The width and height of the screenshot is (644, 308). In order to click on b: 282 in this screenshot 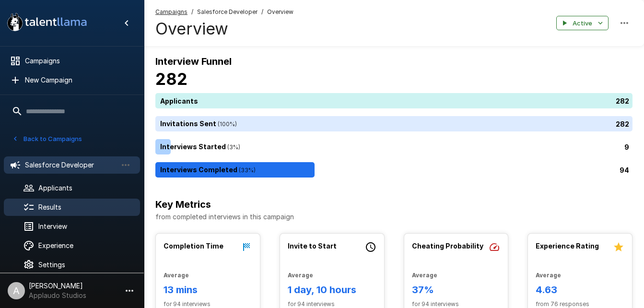, I will do `click(171, 79)`.